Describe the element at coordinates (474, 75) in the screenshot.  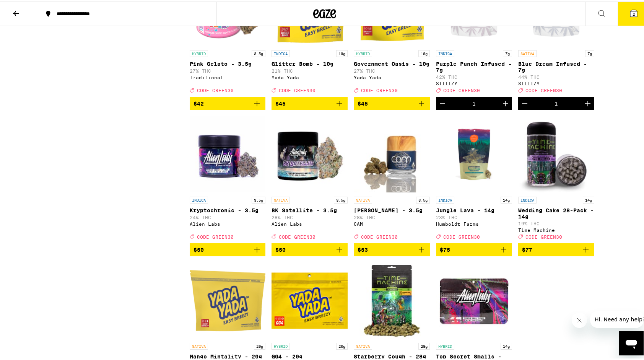
I see `p: 42% THC` at that location.